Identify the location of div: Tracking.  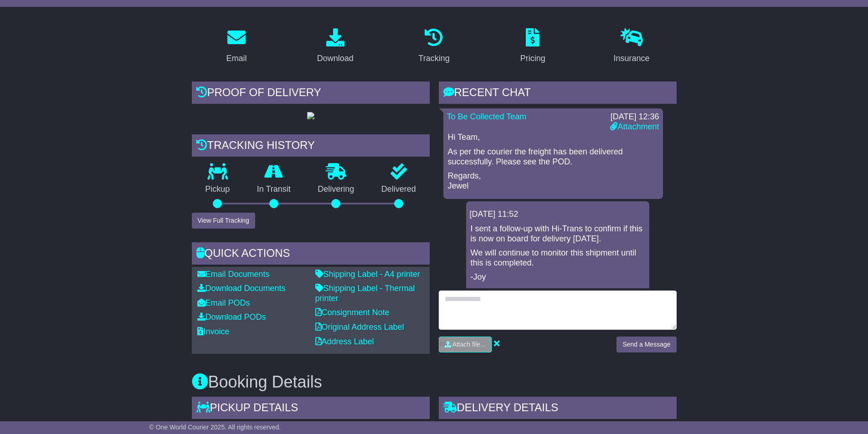
(434, 58).